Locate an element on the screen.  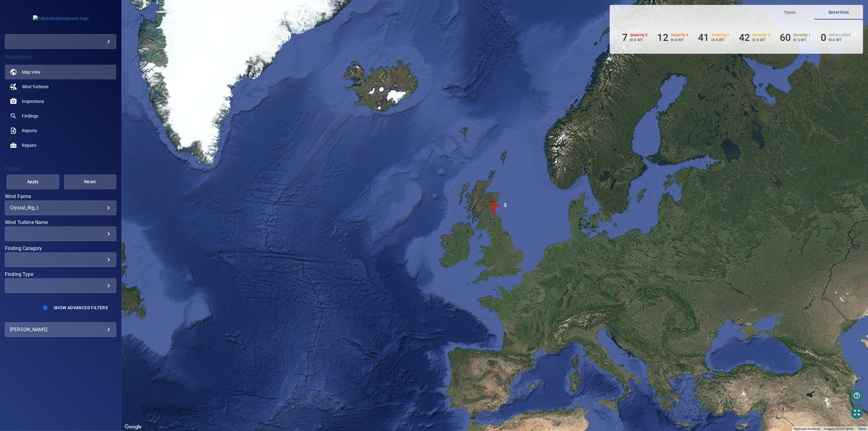
h6: 60 is located at coordinates (785, 38).